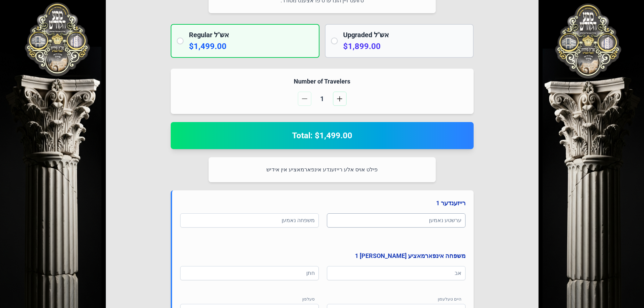 This screenshot has height=308, width=644. What do you see at coordinates (322, 99) in the screenshot?
I see `span: 1` at bounding box center [322, 99].